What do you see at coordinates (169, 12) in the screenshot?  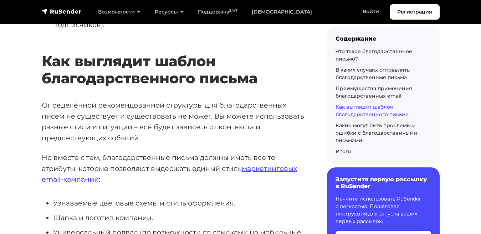 I see `a: Ресурсы` at bounding box center [169, 12].